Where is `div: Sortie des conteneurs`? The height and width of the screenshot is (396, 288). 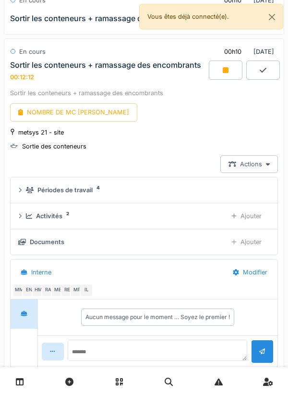
div: Sortie des conteneurs is located at coordinates (54, 146).